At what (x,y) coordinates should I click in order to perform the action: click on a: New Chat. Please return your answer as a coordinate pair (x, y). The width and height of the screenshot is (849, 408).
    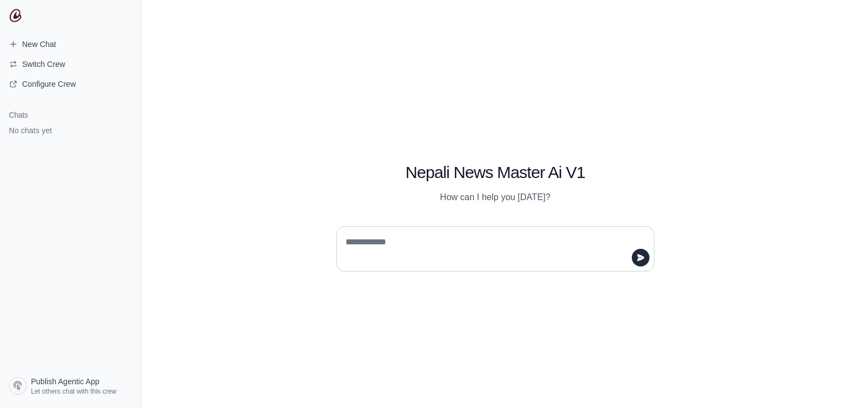
    Looking at the image, I should click on (70, 44).